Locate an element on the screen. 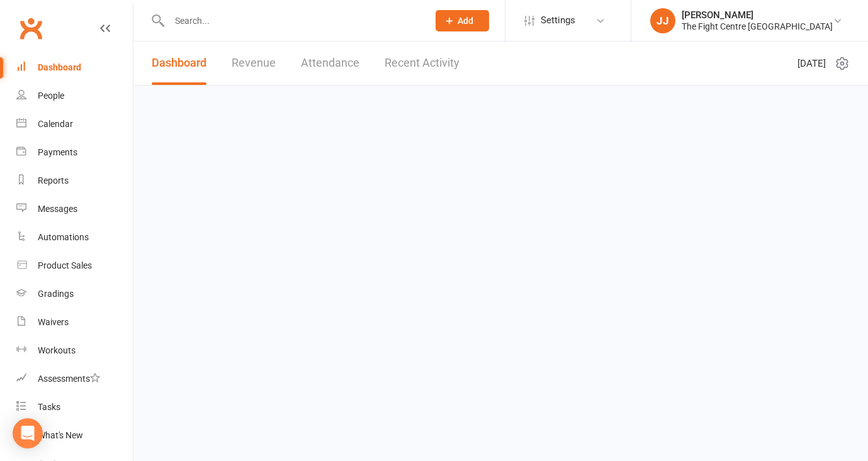 The width and height of the screenshot is (868, 461). a: Reports is located at coordinates (74, 181).